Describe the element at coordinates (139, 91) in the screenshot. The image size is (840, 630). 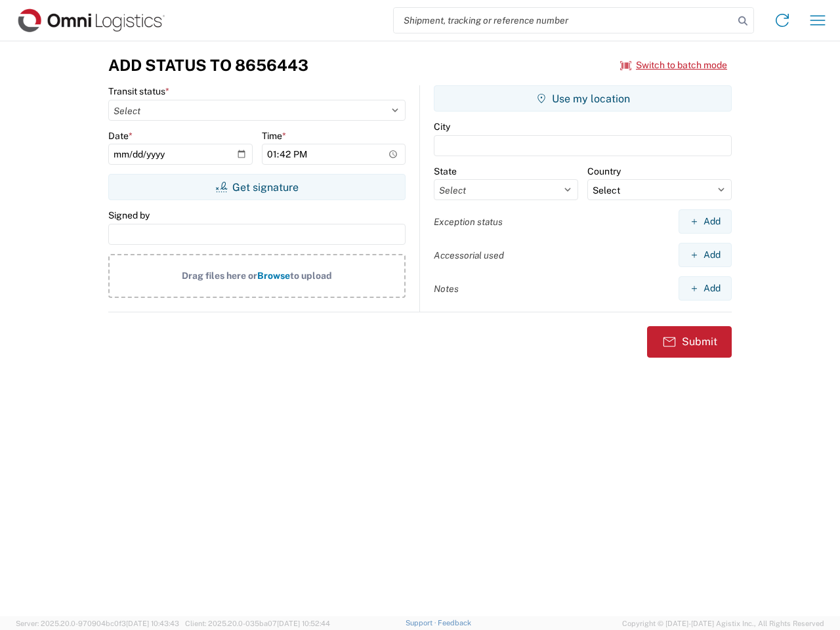
I see `label: Transit status` at that location.